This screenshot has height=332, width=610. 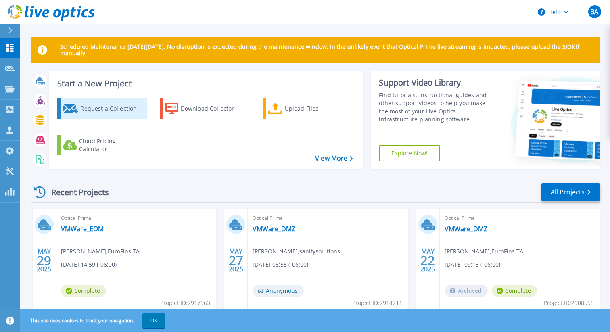 What do you see at coordinates (82, 229) in the screenshot?
I see `a: VMWare_EOM` at bounding box center [82, 229].